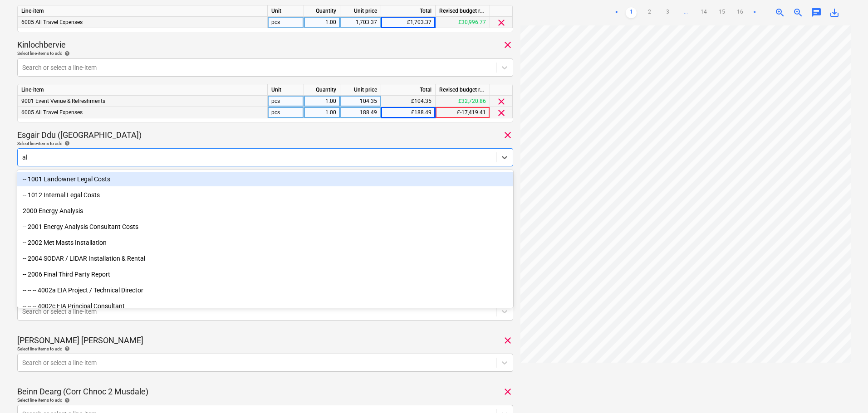 The image size is (868, 413). I want to click on a: Page 15, so click(722, 13).